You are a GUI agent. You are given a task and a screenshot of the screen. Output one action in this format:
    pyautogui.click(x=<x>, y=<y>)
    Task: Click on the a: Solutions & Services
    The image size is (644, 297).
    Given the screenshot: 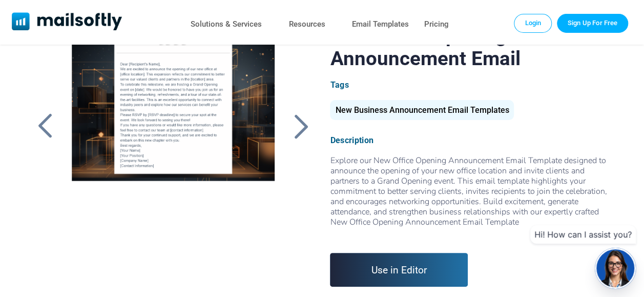 What is the action you would take?
    pyautogui.click(x=226, y=24)
    